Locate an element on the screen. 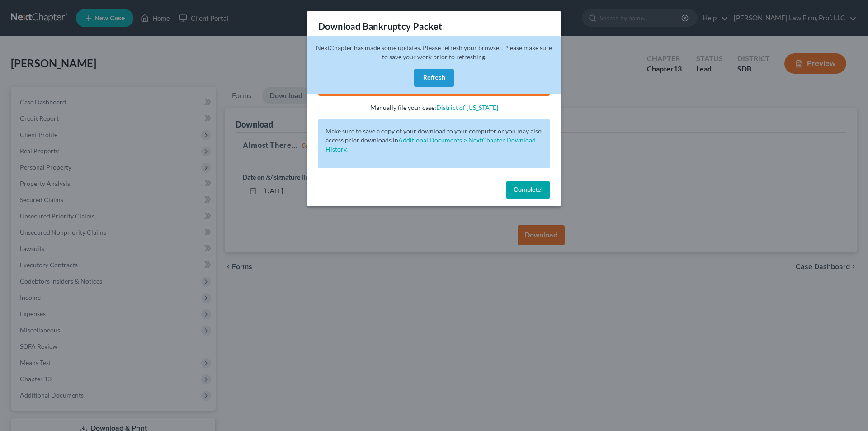 The image size is (868, 431). button: Refresh is located at coordinates (434, 78).